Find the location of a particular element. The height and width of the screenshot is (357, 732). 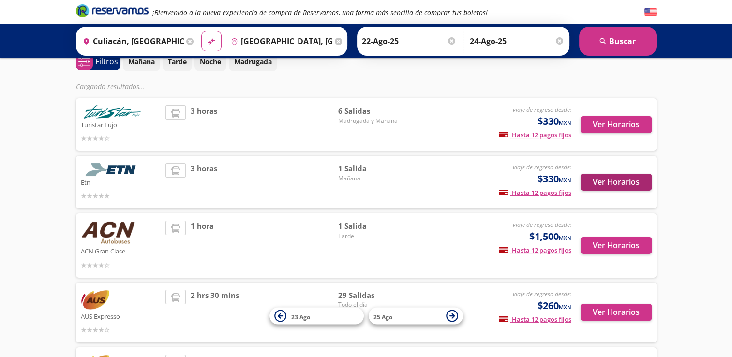

button: 25 Ago is located at coordinates (416, 316).